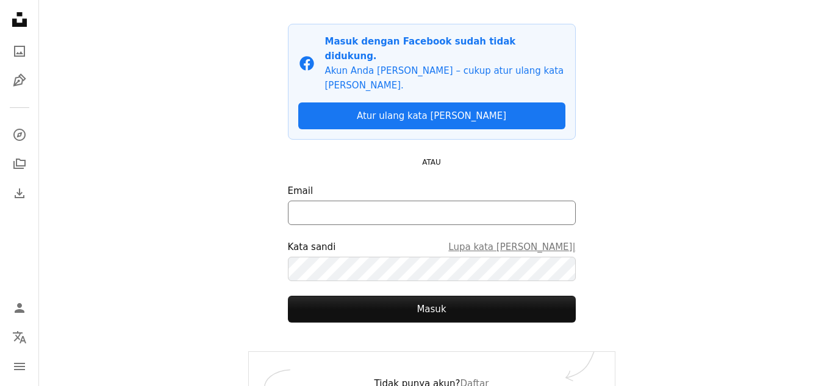 The height and width of the screenshot is (386, 824). I want to click on button: Bahasa, so click(20, 337).